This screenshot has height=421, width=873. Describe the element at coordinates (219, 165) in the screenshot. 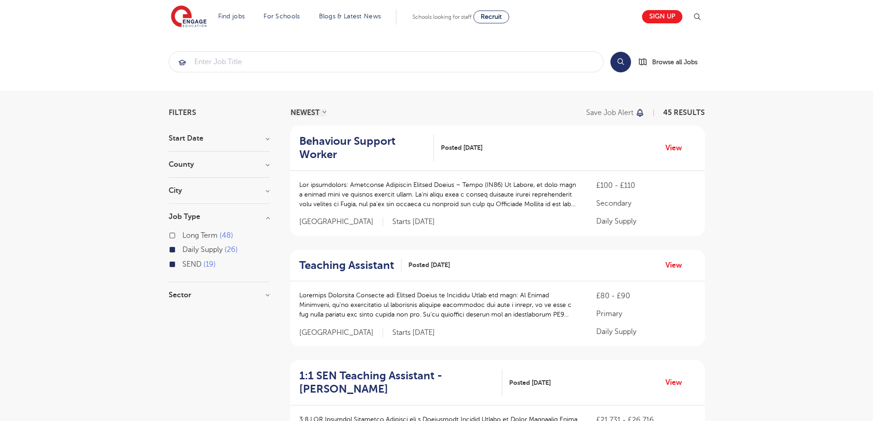

I see `h3: County` at that location.